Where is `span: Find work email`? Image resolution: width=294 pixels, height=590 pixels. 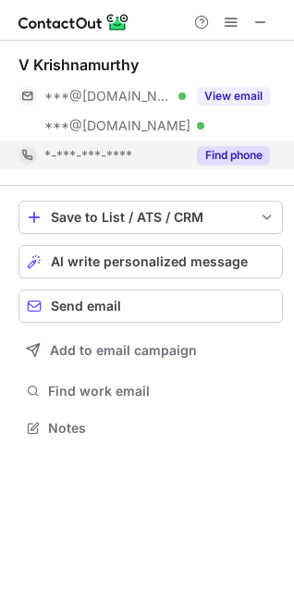
span: Find work email is located at coordinates (162, 391).